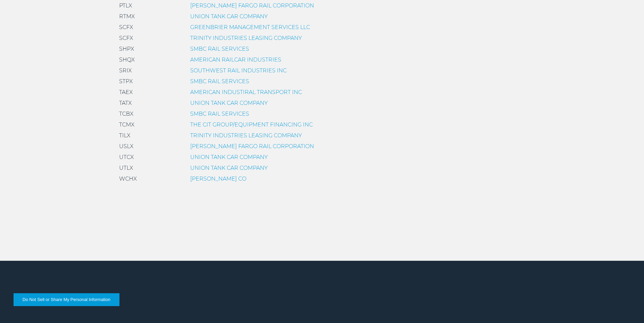 The image size is (644, 323). I want to click on span: TATX, so click(125, 103).